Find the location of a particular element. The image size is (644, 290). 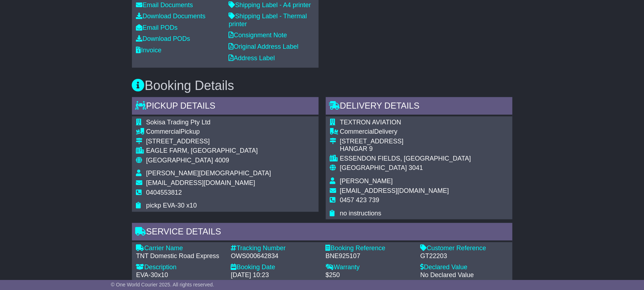

a: Address Label is located at coordinates (252, 58).